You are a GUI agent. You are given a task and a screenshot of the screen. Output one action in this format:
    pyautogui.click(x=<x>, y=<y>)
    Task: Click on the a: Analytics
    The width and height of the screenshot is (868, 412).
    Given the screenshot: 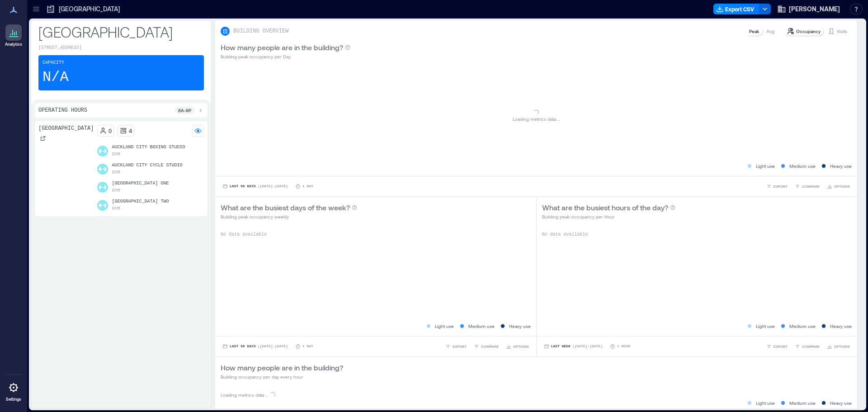 What is the action you would take?
    pyautogui.click(x=14, y=36)
    